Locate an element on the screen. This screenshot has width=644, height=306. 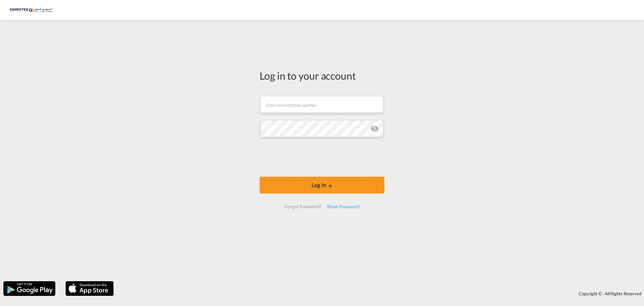
input: Enter email/phone number is located at coordinates (321, 104).